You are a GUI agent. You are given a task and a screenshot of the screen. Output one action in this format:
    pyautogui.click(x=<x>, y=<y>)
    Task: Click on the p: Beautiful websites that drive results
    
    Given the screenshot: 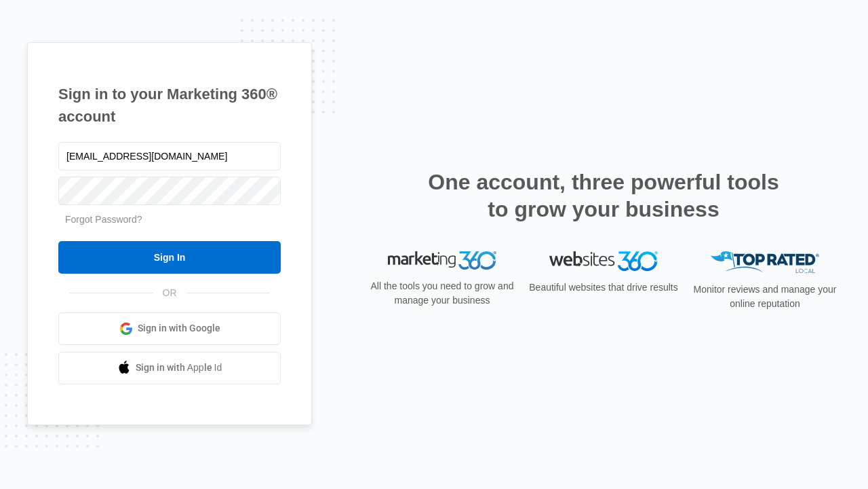 What is the action you would take?
    pyautogui.click(x=603, y=287)
    